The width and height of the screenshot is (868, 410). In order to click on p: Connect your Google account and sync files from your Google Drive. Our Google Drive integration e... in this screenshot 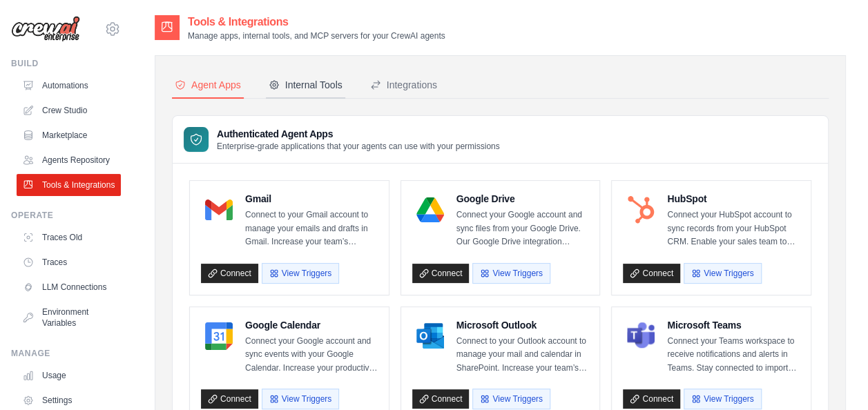, I will do `click(523, 229)`.